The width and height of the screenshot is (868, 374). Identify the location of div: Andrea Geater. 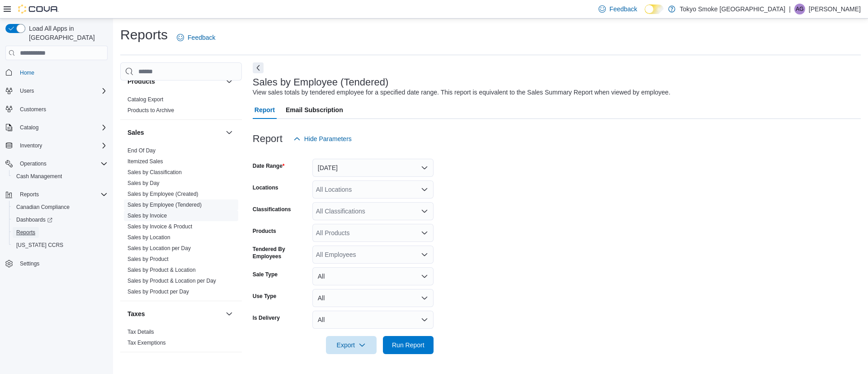
(800, 9).